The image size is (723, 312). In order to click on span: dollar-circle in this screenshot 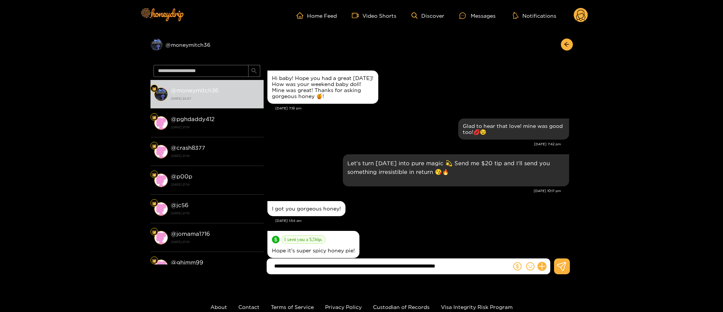, I will do `click(276, 239)`.